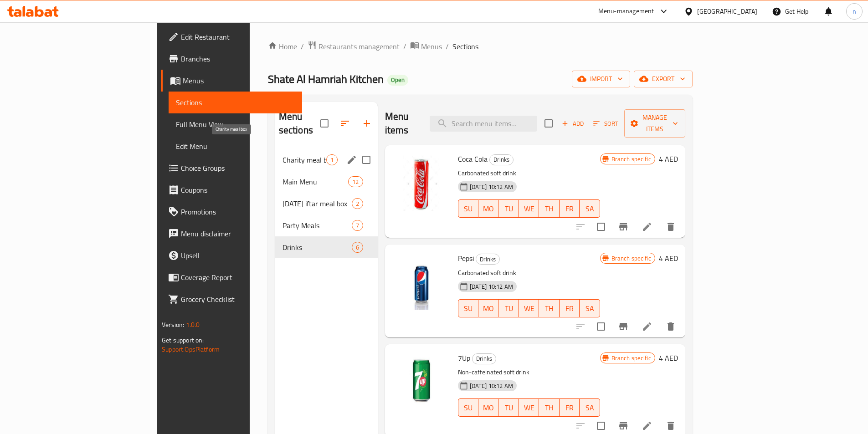 Image resolution: width=868 pixels, height=434 pixels. What do you see at coordinates (317, 226) in the screenshot?
I see `span: Party Meals` at bounding box center [317, 226].